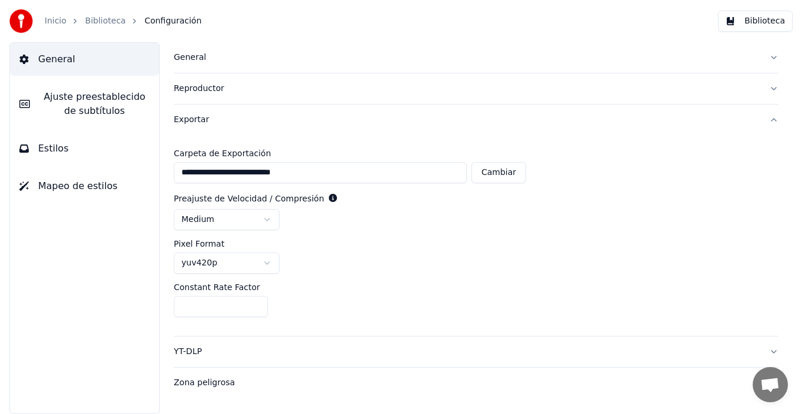 This screenshot has height=414, width=802. I want to click on span: General, so click(56, 59).